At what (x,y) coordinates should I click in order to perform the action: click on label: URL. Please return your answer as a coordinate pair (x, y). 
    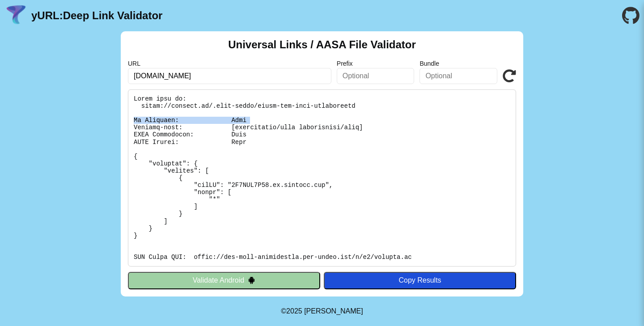
    Looking at the image, I should click on (229, 64).